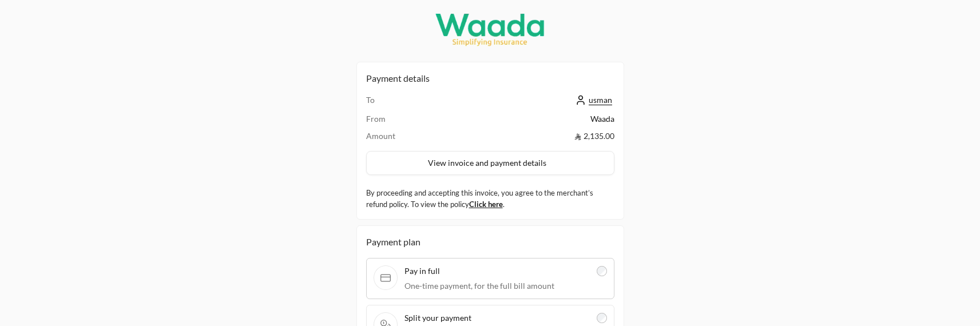 The height and width of the screenshot is (326, 980). Describe the element at coordinates (602, 271) in the screenshot. I see `input: Pay in fullOne-time payment, for the full bill amount` at that location.